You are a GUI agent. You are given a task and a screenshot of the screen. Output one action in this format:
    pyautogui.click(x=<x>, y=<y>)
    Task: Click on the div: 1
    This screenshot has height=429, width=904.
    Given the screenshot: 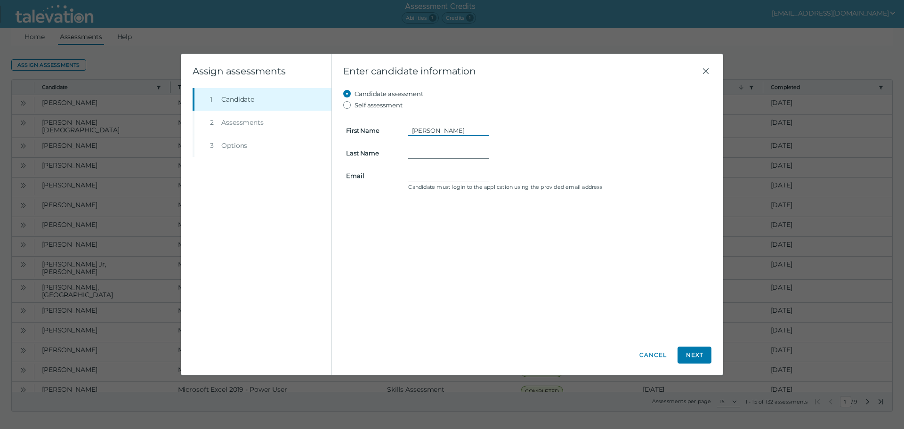 What is the action you would take?
    pyautogui.click(x=214, y=99)
    